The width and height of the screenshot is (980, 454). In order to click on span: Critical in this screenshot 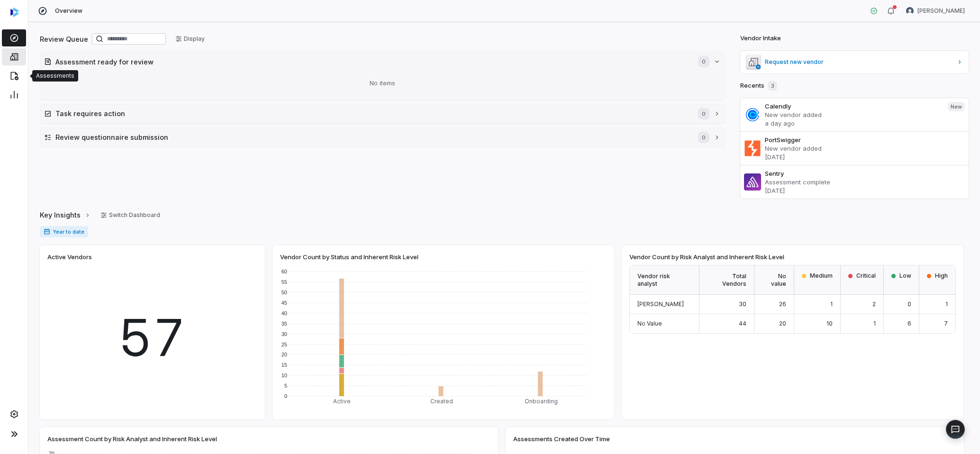, I will do `click(865, 276)`.